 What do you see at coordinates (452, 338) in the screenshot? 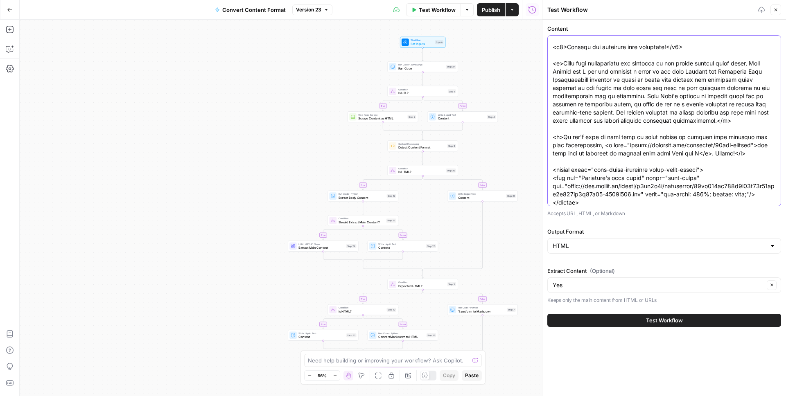
I see `g: Edge from step_7 to step_5-conditional-end` at bounding box center [452, 338].